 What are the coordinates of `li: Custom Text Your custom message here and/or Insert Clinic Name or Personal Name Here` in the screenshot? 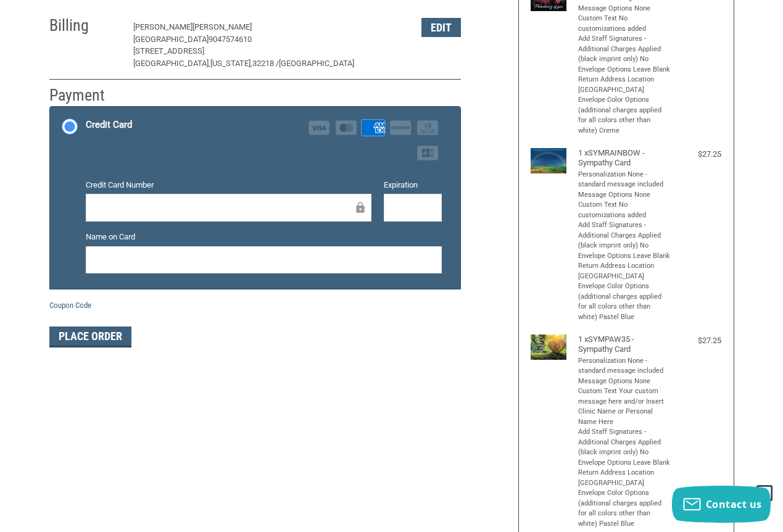 It's located at (625, 406).